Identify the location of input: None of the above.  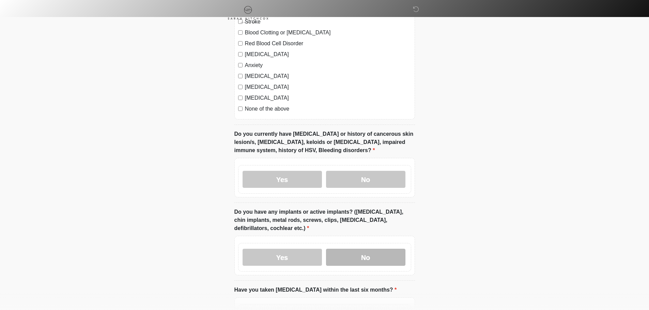
(240, 109).